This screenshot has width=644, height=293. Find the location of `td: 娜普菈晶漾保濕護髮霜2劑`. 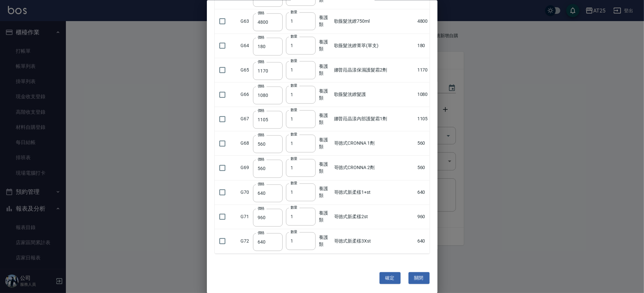

td: 娜普菈晶漾保濕護髮霜2劑 is located at coordinates (374, 70).